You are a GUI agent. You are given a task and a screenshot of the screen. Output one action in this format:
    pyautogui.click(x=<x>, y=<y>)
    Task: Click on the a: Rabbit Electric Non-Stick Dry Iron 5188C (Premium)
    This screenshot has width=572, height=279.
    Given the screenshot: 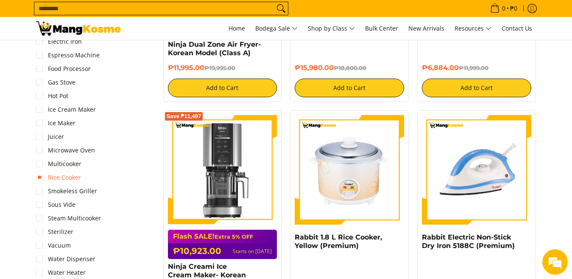 What is the action you would take?
    pyautogui.click(x=468, y=241)
    